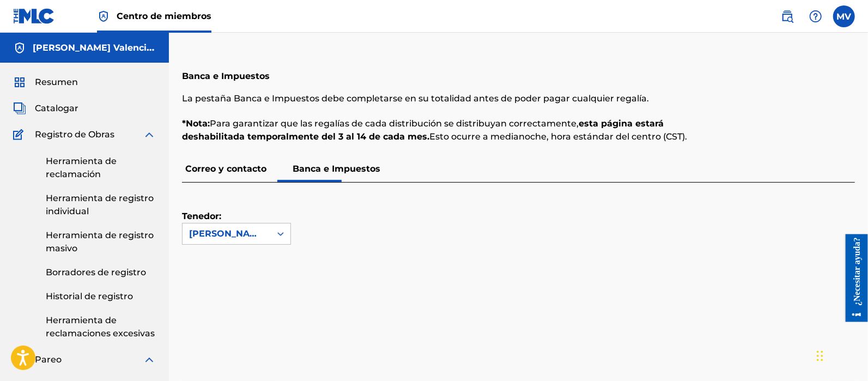 This screenshot has width=868, height=381. I want to click on font: Borradores de registro, so click(96, 273).